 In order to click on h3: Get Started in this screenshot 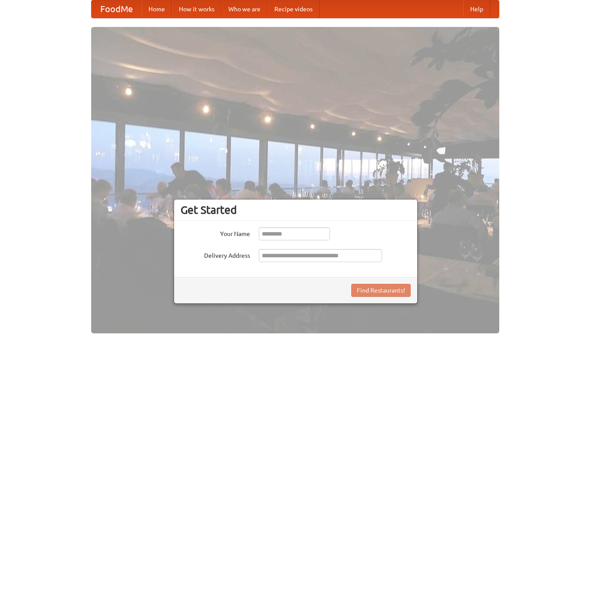, I will do `click(296, 210)`.